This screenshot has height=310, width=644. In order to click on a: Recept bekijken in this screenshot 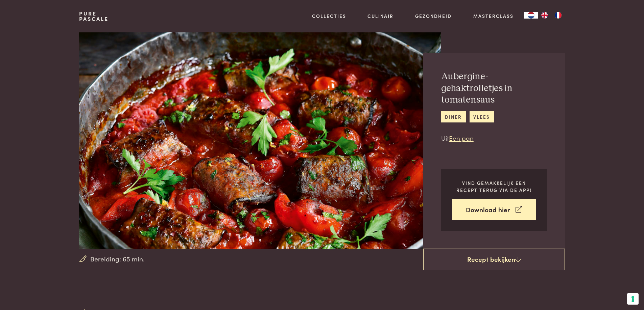, I will do `click(494, 259)`.